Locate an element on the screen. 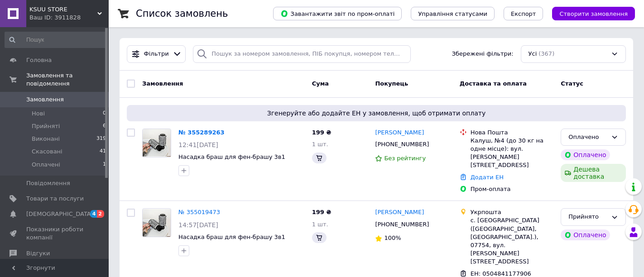 Image resolution: width=644 pixels, height=277 pixels. span: Створити замовлення is located at coordinates (593, 14).